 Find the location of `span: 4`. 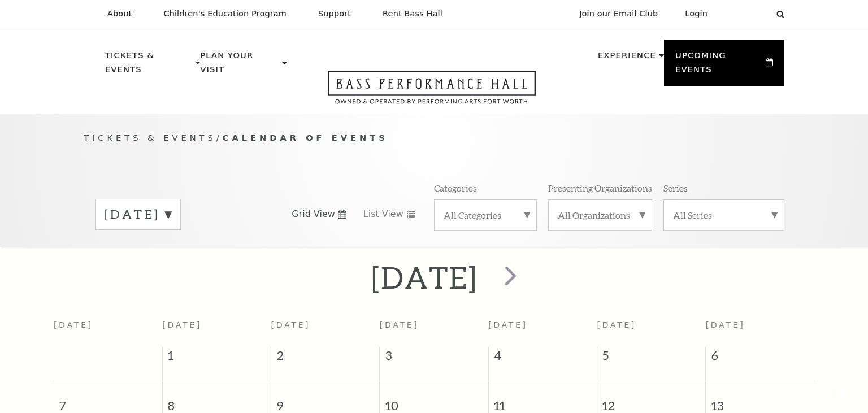

span: 4 is located at coordinates (542, 358).